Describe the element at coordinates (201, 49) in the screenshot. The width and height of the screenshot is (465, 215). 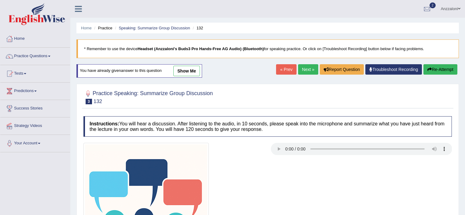
I see `b: Headset (Anzzaloni's Buds3 Pro Hands-Free AG Audio) (Bluetooth)` at that location.